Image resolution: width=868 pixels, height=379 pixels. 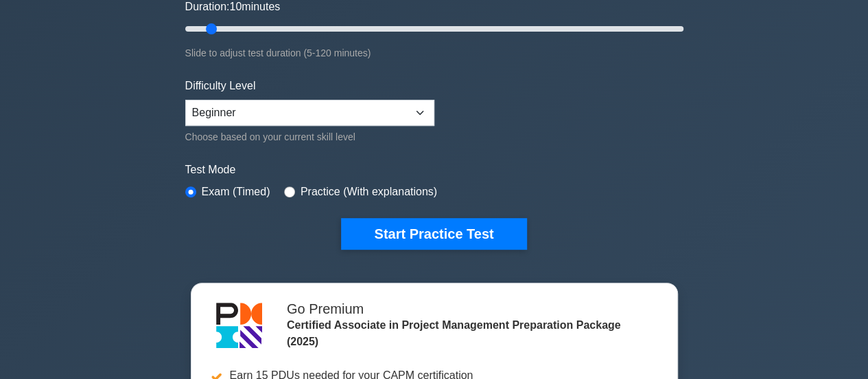 I want to click on div: Slide to adjust test duration (5-120 minutes), so click(x=434, y=53).